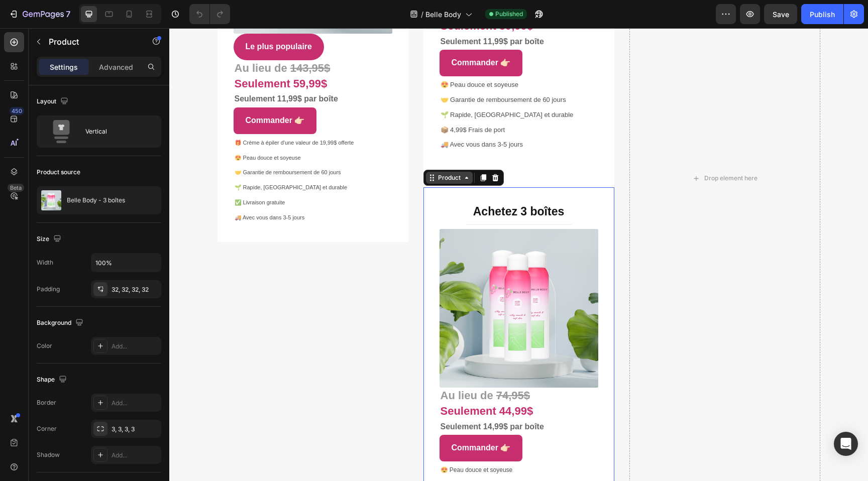  What do you see at coordinates (47, 429) in the screenshot?
I see `div: Corner` at bounding box center [47, 429].